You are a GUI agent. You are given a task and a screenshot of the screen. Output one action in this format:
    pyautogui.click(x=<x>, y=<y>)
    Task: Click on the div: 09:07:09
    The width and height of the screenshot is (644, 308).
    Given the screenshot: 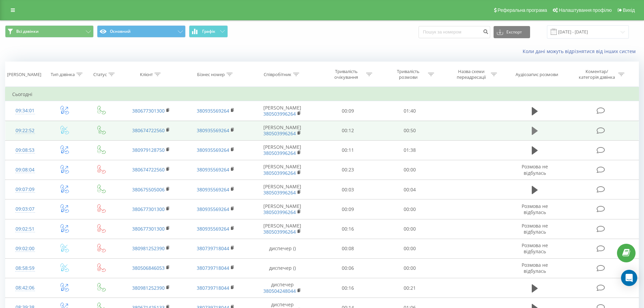 What is the action you would take?
    pyautogui.click(x=25, y=189)
    